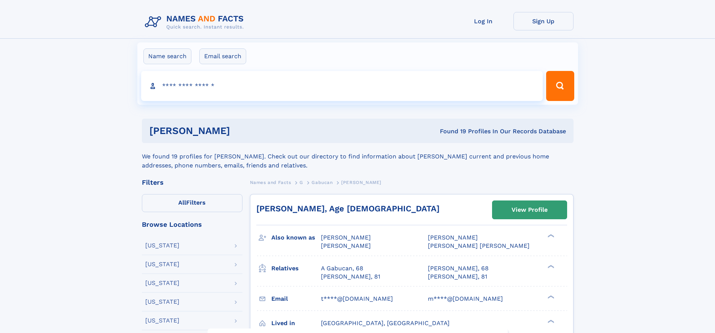 This screenshot has height=333, width=715. What do you see at coordinates (271, 182) in the screenshot?
I see `a: Names and Facts` at bounding box center [271, 182].